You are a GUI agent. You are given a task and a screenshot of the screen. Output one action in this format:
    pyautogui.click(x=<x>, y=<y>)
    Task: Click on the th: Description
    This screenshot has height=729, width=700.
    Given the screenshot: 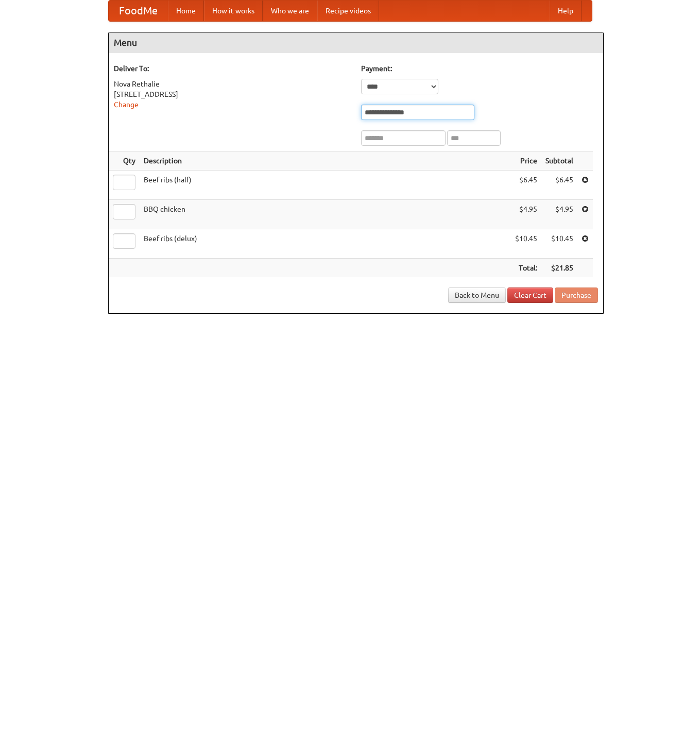 What is the action you would take?
    pyautogui.click(x=325, y=161)
    